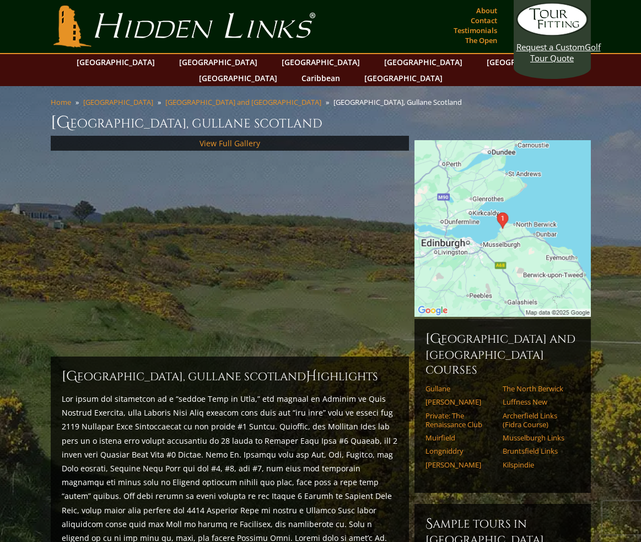 The image size is (641, 542). What do you see at coordinates (538, 464) in the screenshot?
I see `a: Kilspindie` at bounding box center [538, 464].